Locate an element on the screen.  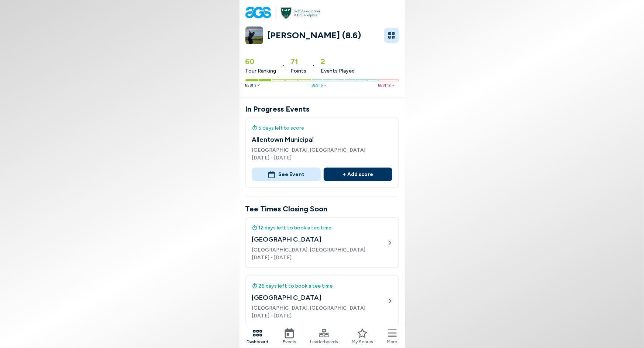
span: 2 is located at coordinates (338, 62).